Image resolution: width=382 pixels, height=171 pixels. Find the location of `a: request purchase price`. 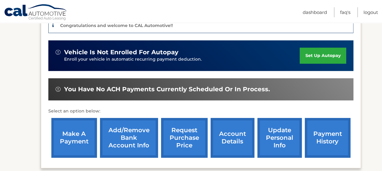

a: request purchase price is located at coordinates (184, 138).